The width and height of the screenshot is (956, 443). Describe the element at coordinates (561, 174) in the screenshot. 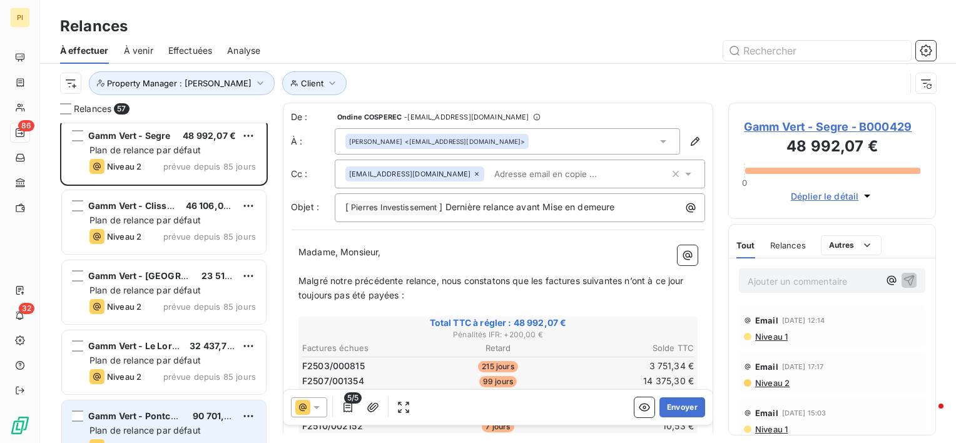

I see `input: Adresse email en copie ...` at that location.